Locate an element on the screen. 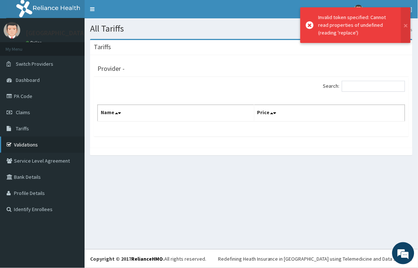 This screenshot has width=418, height=268. label: Search: is located at coordinates (364, 86).